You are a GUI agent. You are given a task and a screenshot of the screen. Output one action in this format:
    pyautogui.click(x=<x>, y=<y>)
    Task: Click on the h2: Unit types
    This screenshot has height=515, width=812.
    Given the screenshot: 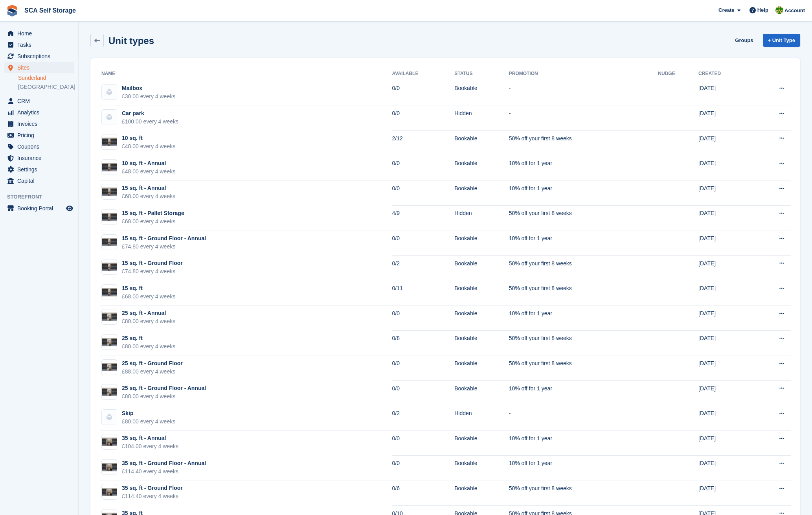 What is the action you would take?
    pyautogui.click(x=131, y=40)
    